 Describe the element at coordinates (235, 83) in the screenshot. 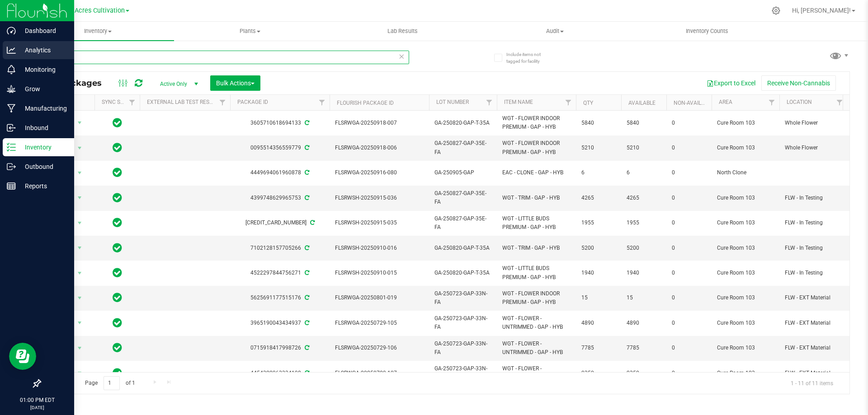

I see `button: Bulk Actions` at that location.